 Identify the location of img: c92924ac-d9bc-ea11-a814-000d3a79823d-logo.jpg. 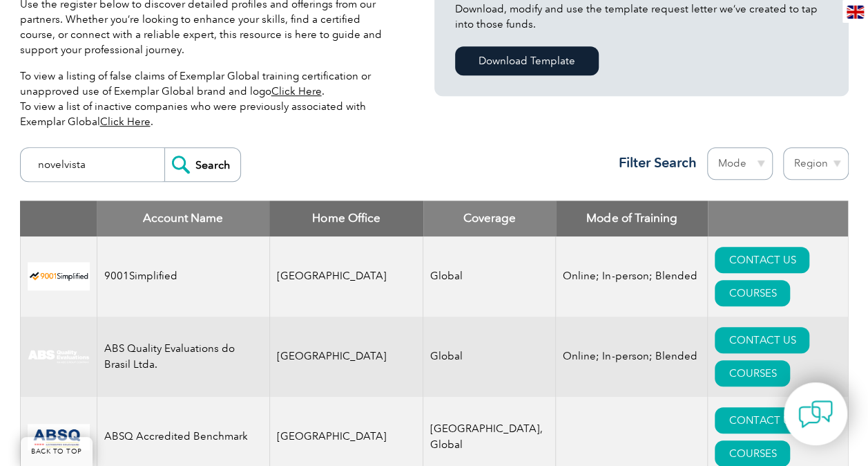
(58, 357).